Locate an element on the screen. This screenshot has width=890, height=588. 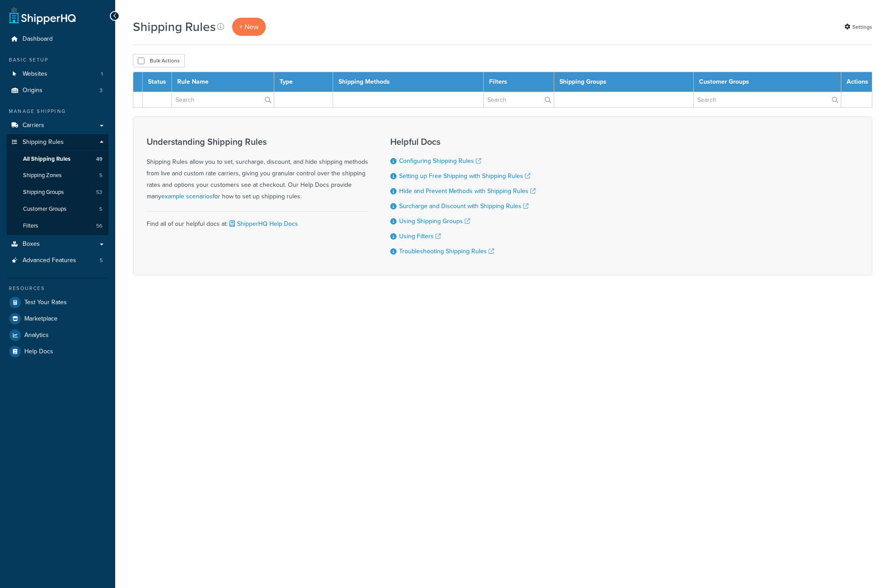
span: 49 is located at coordinates (99, 159).